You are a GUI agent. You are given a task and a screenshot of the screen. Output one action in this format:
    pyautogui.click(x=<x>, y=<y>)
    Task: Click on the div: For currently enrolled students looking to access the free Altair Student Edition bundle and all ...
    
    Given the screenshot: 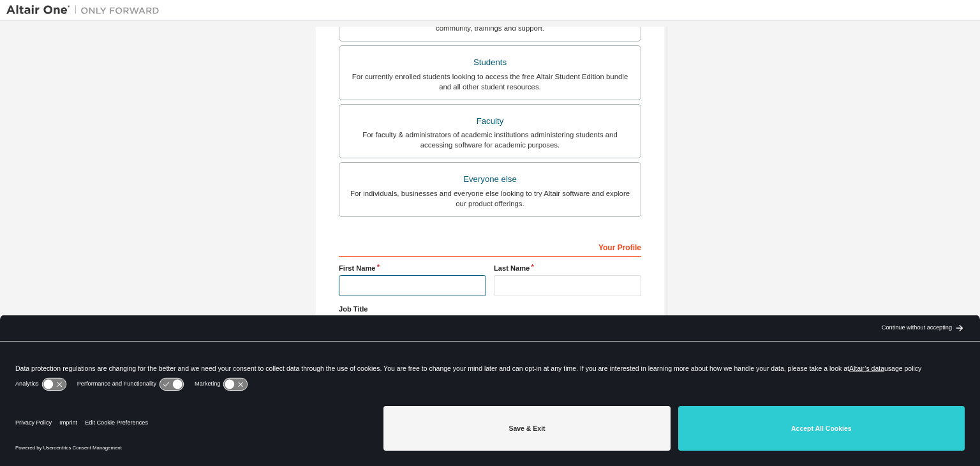 What is the action you would take?
    pyautogui.click(x=490, y=81)
    